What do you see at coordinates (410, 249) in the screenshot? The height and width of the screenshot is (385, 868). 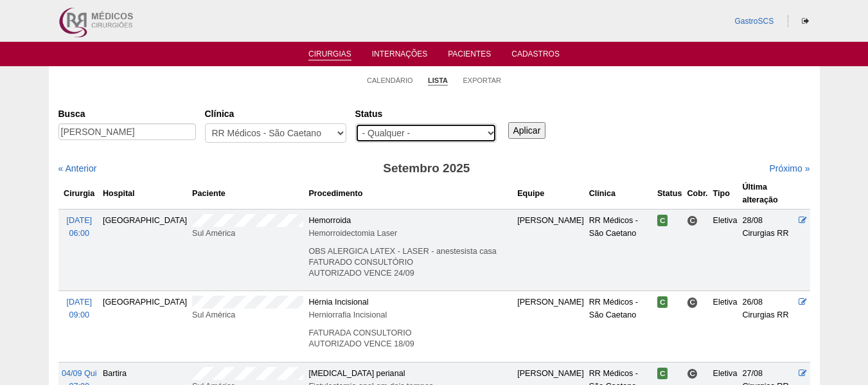 I see `td: Hemorroida` at bounding box center [410, 249].